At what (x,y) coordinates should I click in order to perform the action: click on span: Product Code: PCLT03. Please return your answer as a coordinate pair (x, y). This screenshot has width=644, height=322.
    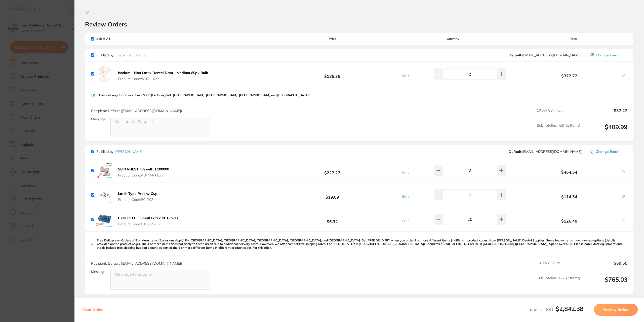
    Looking at the image, I should click on (137, 200).